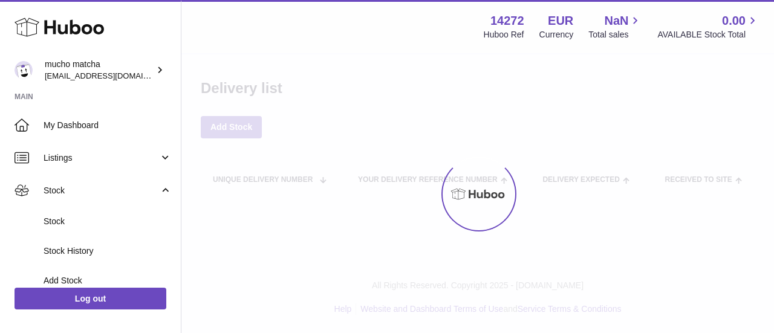 The width and height of the screenshot is (774, 333). Describe the element at coordinates (708, 34) in the screenshot. I see `span: AVAILABLE Stock Total` at that location.